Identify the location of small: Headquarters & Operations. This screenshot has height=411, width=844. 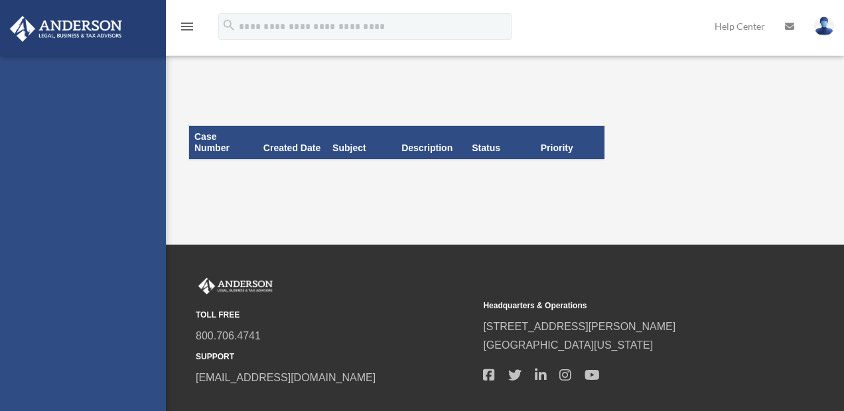
(622, 306).